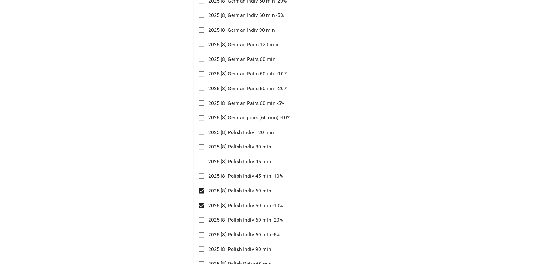  Describe the element at coordinates (245, 176) in the screenshot. I see `span: 2025 [8] Polish Indiv 45 min -10%` at that location.